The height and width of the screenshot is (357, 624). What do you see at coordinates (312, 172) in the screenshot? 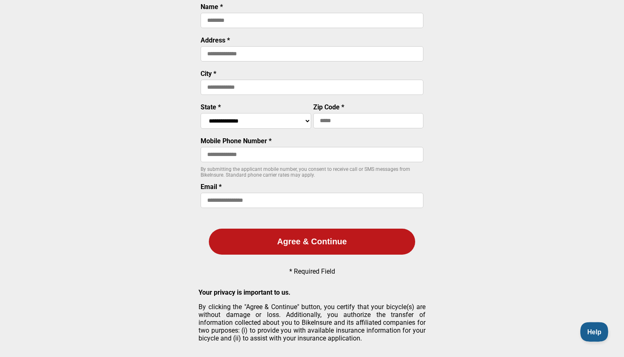
I see `p: By submitting the applicant mobile number, you consent to receive call or SMS messages from BikeI...` at bounding box center [312, 172].